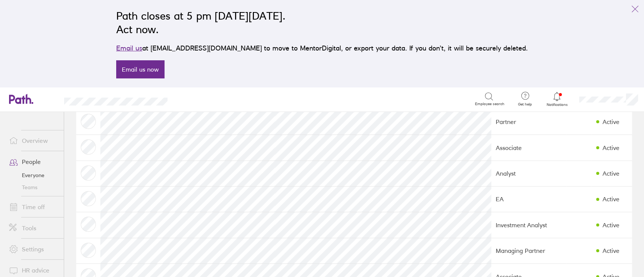  Describe the element at coordinates (33, 140) in the screenshot. I see `a: Overview` at that location.